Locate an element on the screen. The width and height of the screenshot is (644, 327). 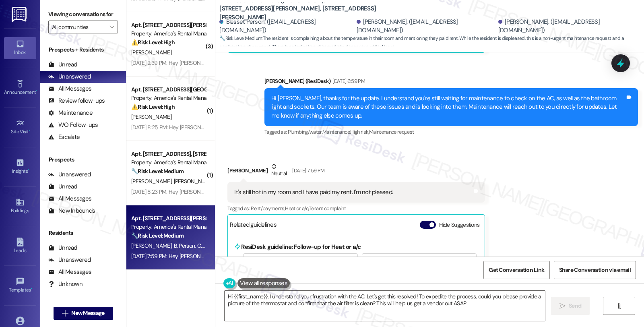
span: Plumbing/water , is located at coordinates (305, 132).